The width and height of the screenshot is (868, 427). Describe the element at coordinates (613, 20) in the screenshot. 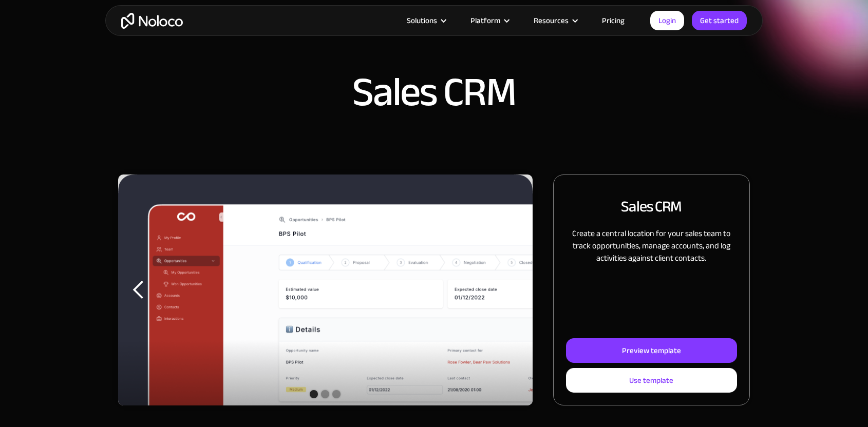

I see `a: Pricing` at that location.